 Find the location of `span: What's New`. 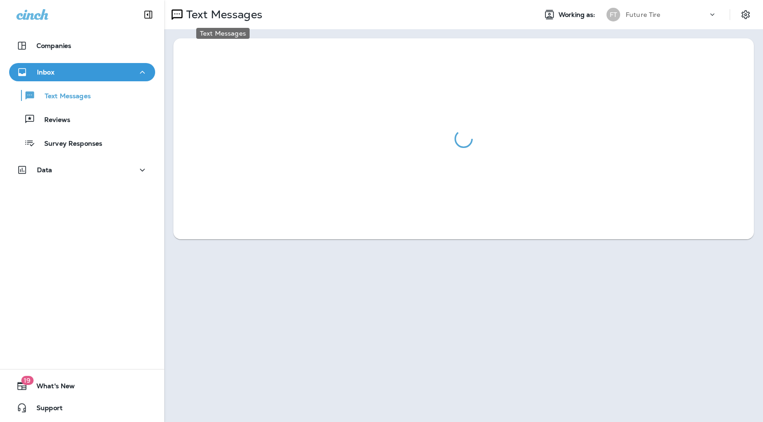

span: What's New is located at coordinates (51, 387).